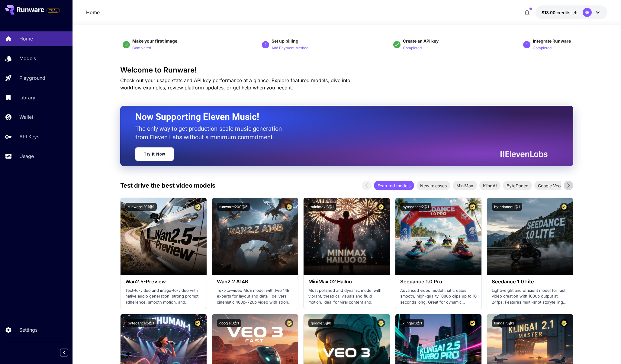  Describe the element at coordinates (285, 41) in the screenshot. I see `span: Set up billing` at that location.